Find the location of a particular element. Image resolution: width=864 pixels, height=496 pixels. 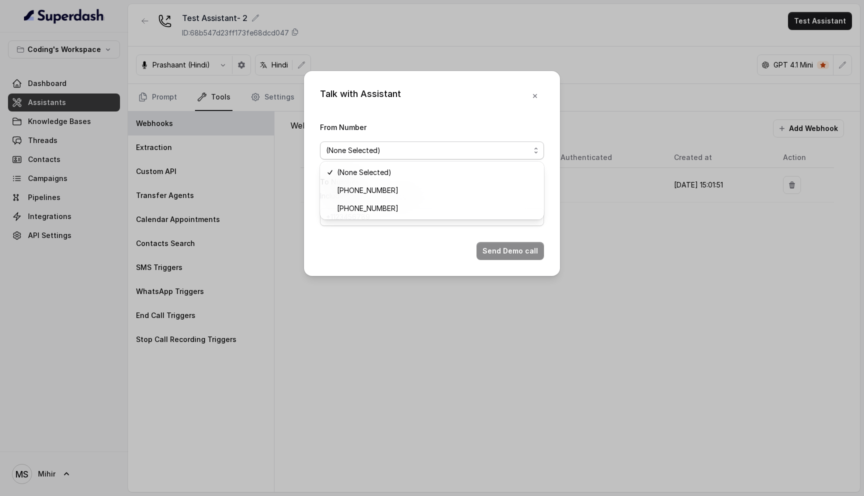

button: (None Selected) is located at coordinates (432, 151).